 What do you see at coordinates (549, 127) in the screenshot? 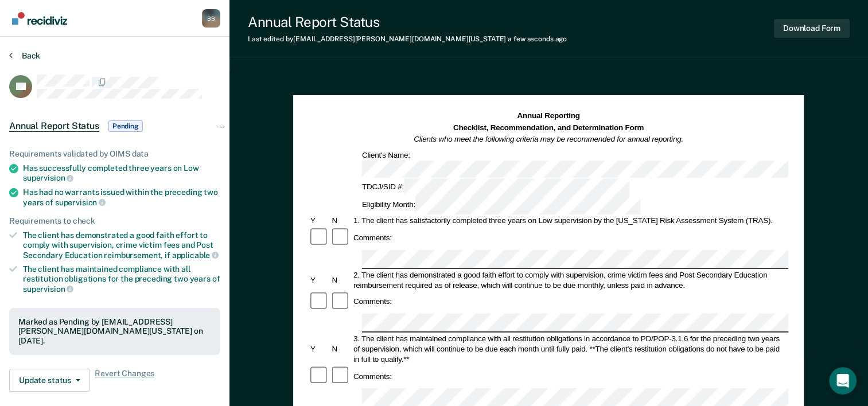
I see `strong: Checklist, Recommendation, and Determination Form` at bounding box center [549, 127].